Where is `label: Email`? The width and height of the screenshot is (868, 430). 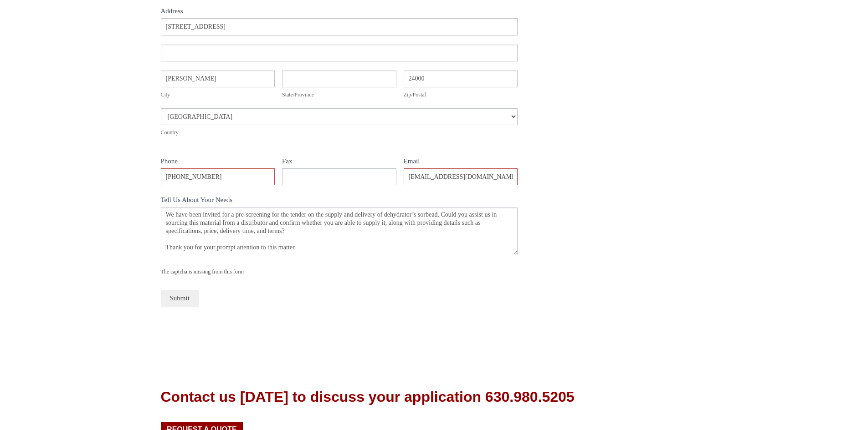
label: Email is located at coordinates (461, 162).